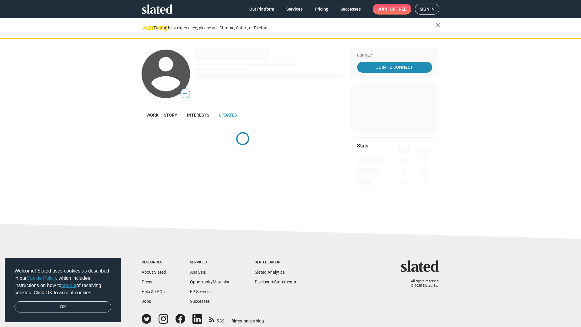  I want to click on a: Join To Connect, so click(395, 67).